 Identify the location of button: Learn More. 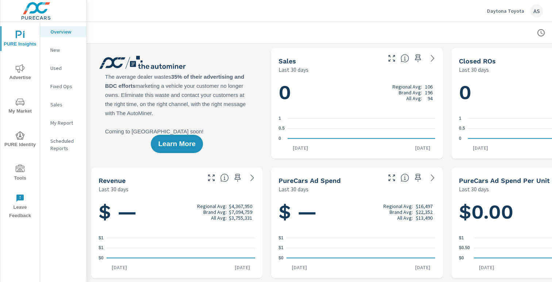
(177, 144).